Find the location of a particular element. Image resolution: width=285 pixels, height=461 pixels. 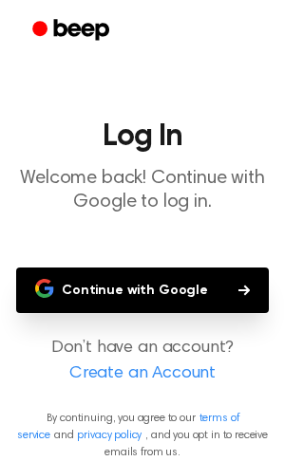

a: privacy policy is located at coordinates (109, 436).